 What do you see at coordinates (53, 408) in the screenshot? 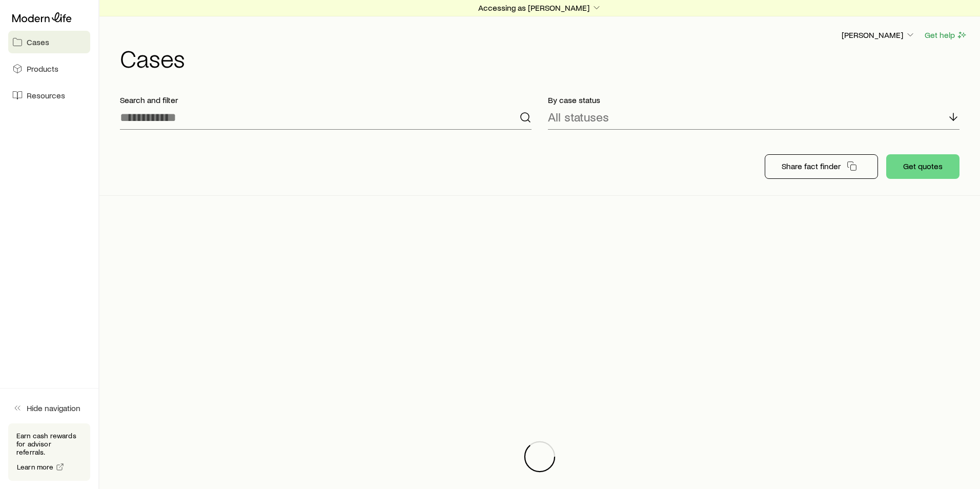
I see `span: Hide navigation` at bounding box center [53, 408].